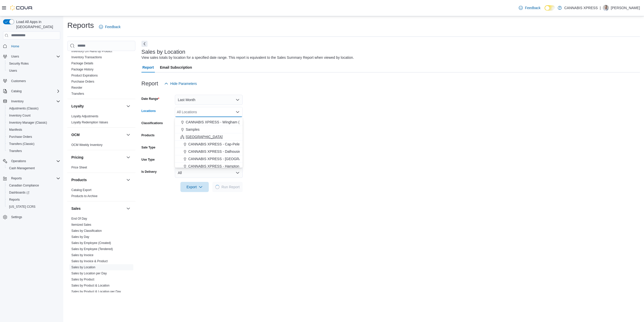 The height and width of the screenshot is (322, 644). Describe the element at coordinates (149, 172) in the screenshot. I see `label: Is Delivery` at that location.